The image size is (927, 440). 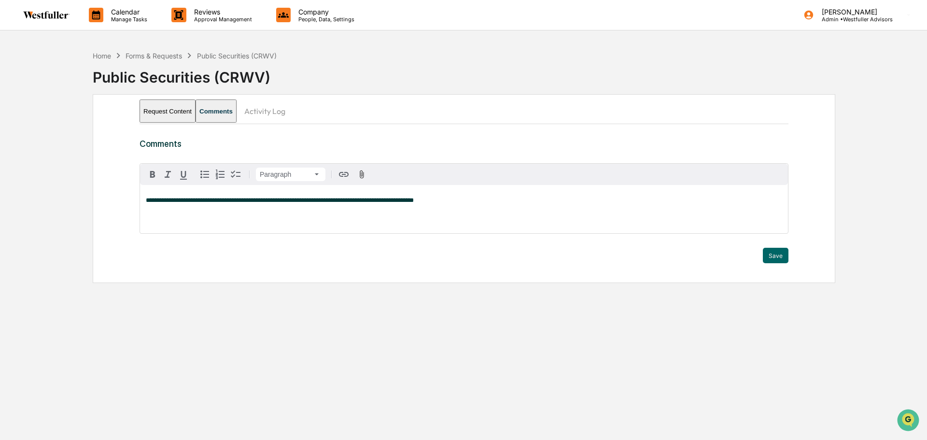 What do you see at coordinates (153, 174) in the screenshot?
I see `button: Bold` at bounding box center [153, 174].